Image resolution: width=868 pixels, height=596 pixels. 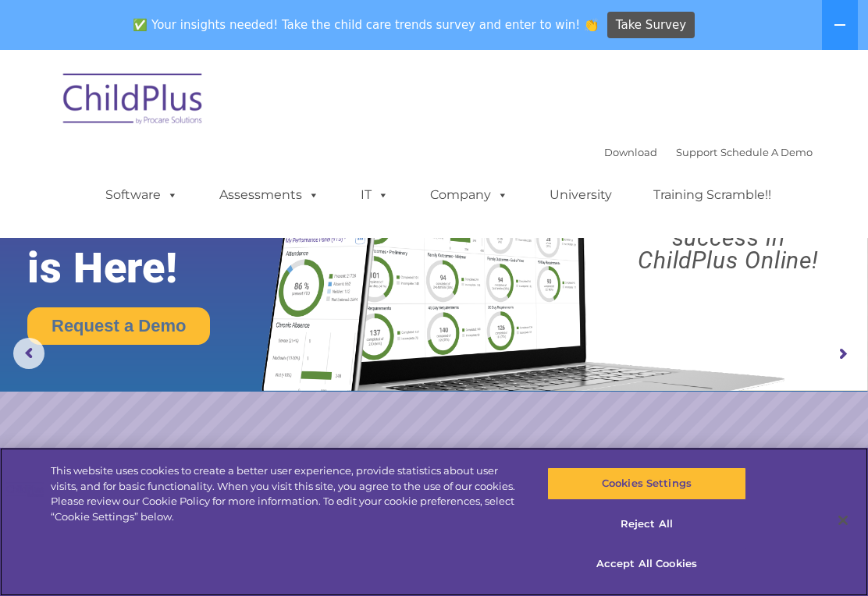 I want to click on a: Schedule A Demo, so click(x=767, y=153).